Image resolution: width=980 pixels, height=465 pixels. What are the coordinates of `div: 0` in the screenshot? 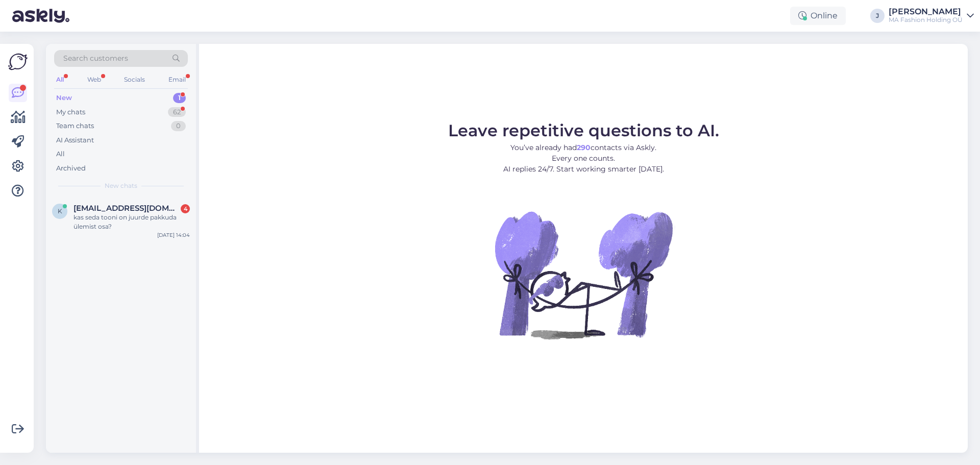 It's located at (178, 126).